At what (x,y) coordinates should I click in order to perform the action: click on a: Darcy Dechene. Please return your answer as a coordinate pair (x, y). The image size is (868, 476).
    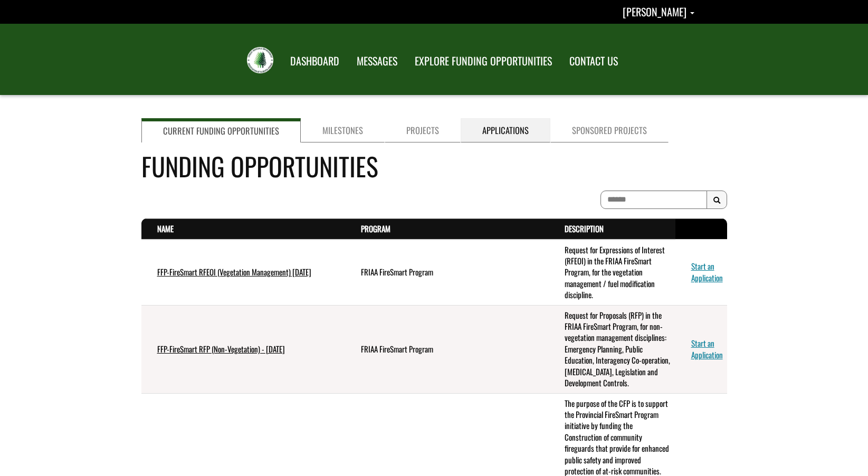
    Looking at the image, I should click on (658, 11).